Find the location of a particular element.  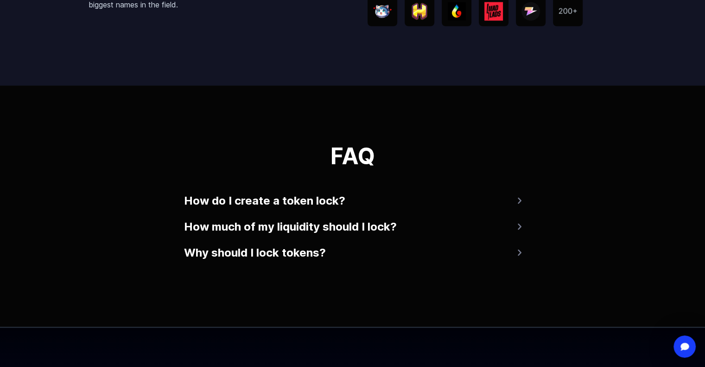

button: Why should I lock tokens? is located at coordinates (353, 252).